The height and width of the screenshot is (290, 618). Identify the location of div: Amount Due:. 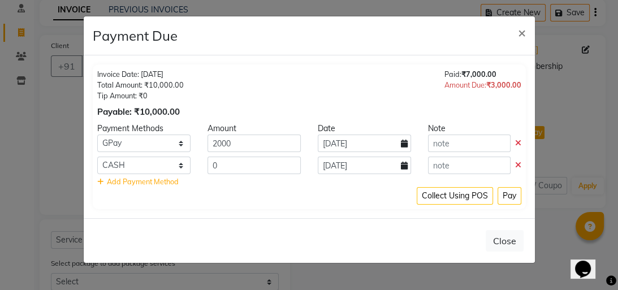
(483, 85).